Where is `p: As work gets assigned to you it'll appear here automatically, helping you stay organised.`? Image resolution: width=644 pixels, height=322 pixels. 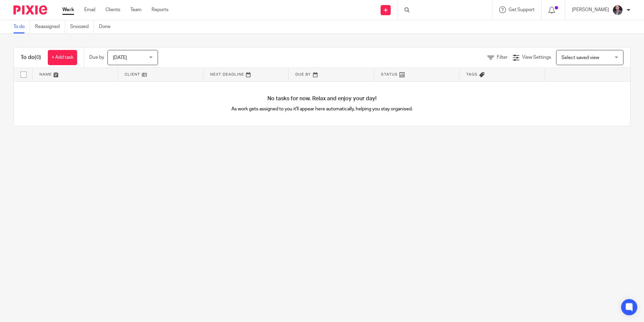
p: As work gets assigned to you it'll appear here automatically, helping you stay organised. is located at coordinates (322, 109).